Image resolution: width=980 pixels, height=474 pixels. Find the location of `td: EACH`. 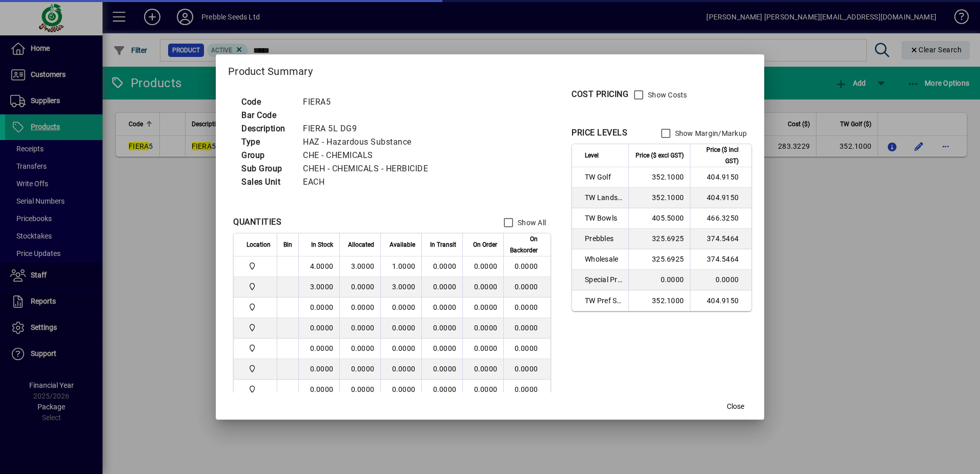

td: EACH is located at coordinates (369, 182).